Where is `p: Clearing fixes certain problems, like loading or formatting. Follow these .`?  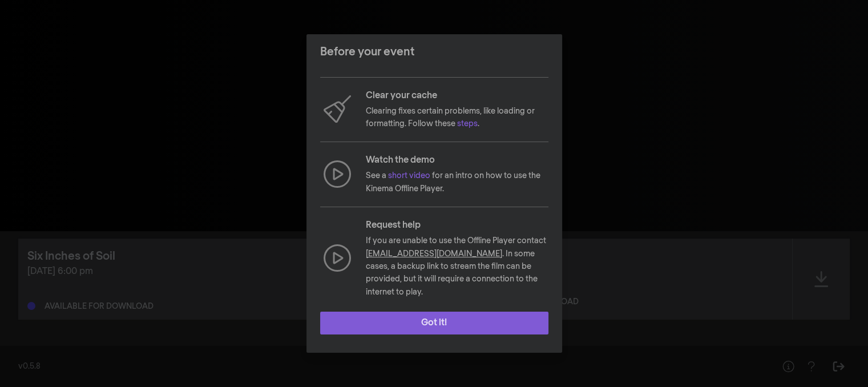
p: Clearing fixes certain problems, like loading or formatting. Follow these . is located at coordinates (457, 117).